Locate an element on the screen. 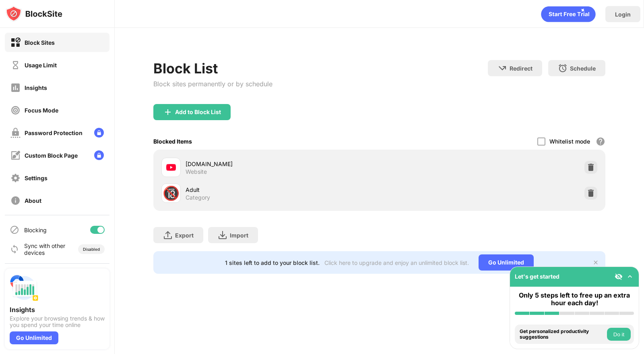  div: Usage Limit is located at coordinates (41, 65).